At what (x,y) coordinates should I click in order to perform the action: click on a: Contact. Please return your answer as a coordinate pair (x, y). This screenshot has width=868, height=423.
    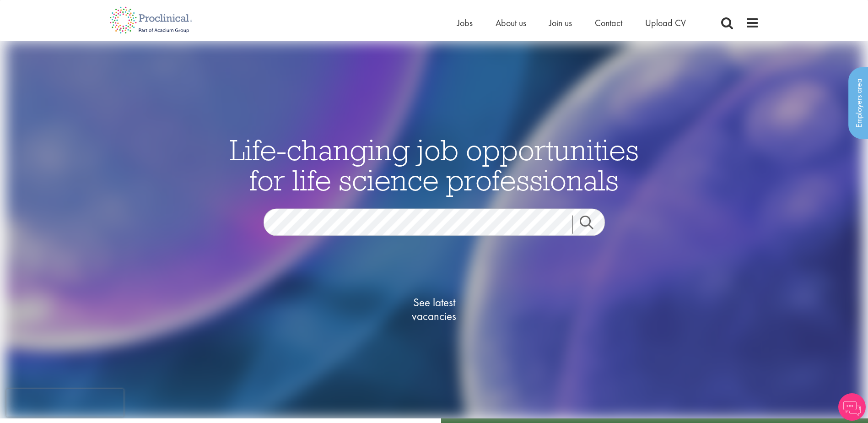
    Looking at the image, I should click on (608, 23).